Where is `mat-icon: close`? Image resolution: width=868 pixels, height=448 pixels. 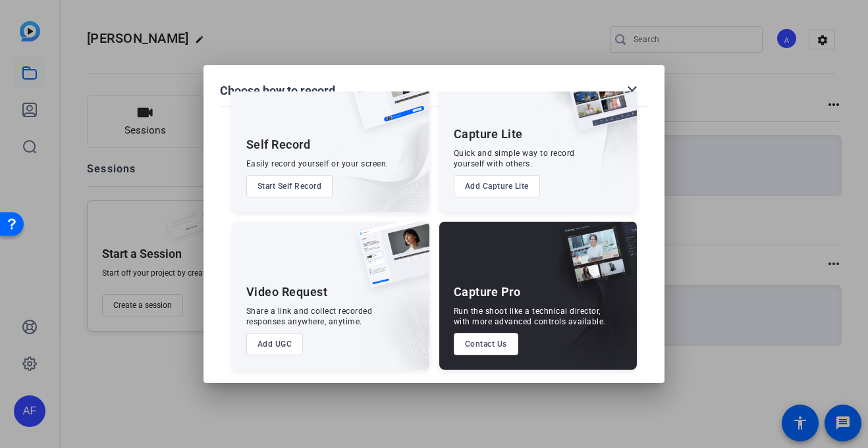
mat-icon: close is located at coordinates (632, 91).